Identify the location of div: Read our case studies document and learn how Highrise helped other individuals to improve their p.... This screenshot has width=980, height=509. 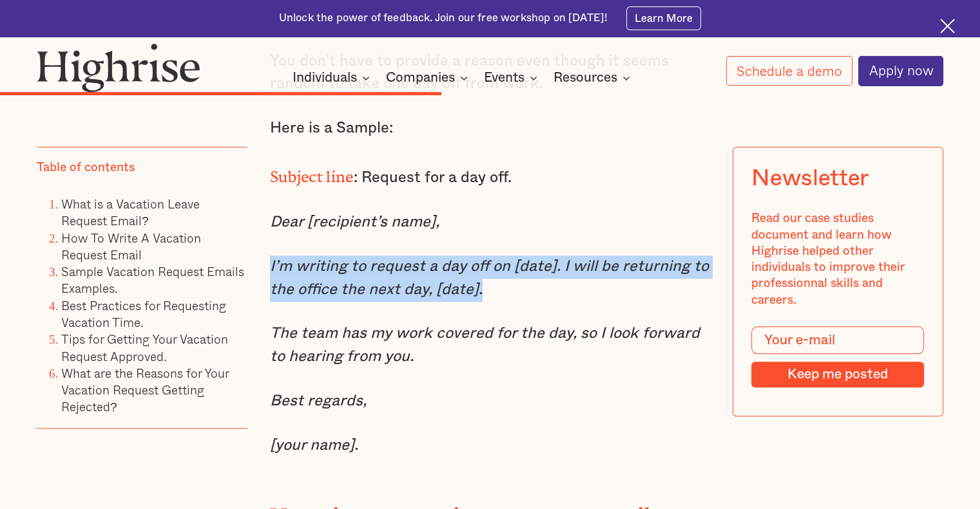
(839, 260).